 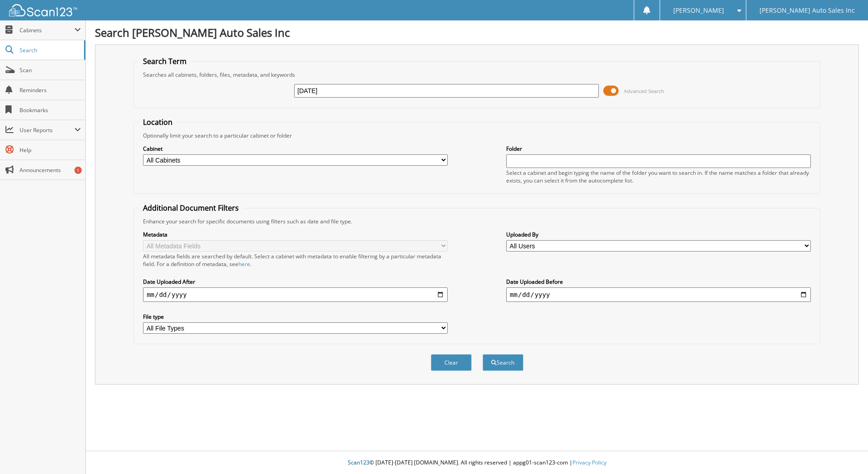 I want to click on div: All metadata fields are searched by default. Select a cabinet with metadata to enable filtering b..., so click(x=295, y=260).